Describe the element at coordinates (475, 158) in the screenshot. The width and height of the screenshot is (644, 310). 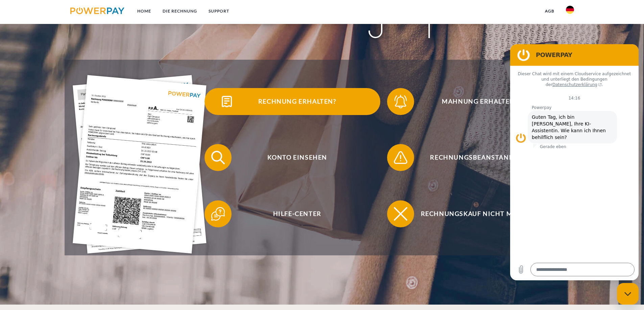
I see `button: Rechnungsbeanstandung` at that location.